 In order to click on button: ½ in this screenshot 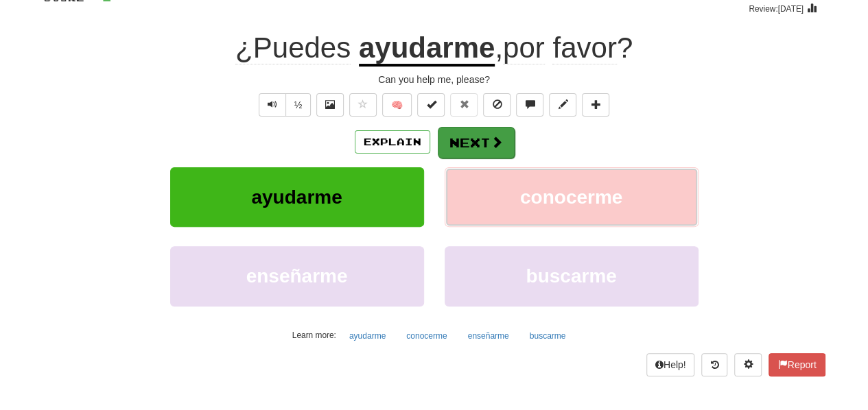, I will do `click(299, 104)`.